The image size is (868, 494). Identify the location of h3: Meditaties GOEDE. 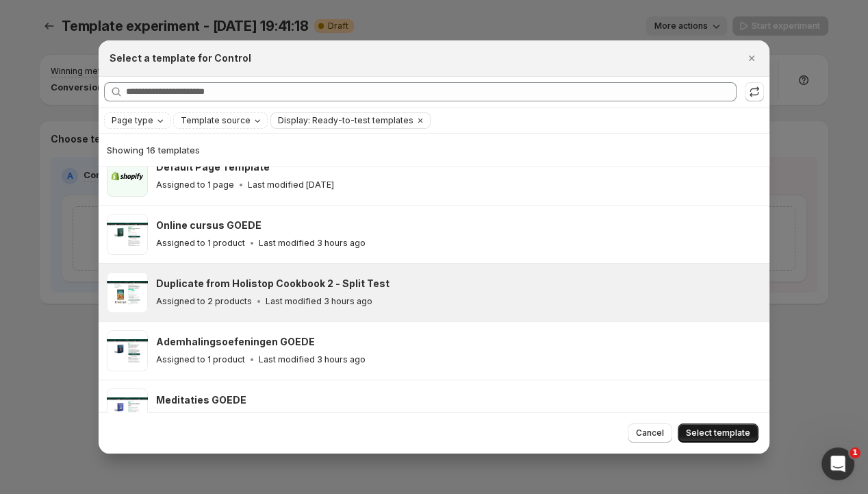
(202, 400).